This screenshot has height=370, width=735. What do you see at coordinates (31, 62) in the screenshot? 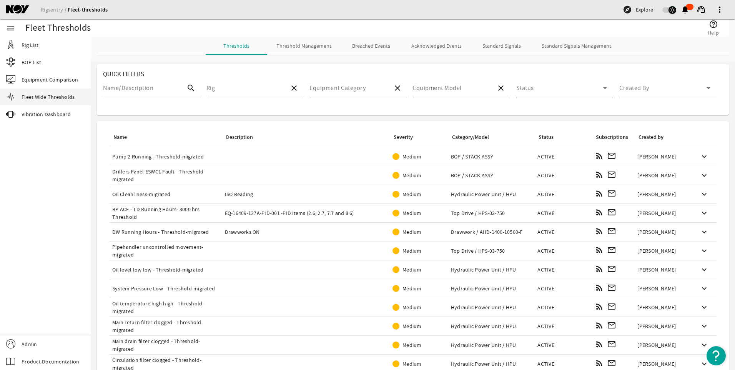
I see `span: BOP List` at bounding box center [31, 62].